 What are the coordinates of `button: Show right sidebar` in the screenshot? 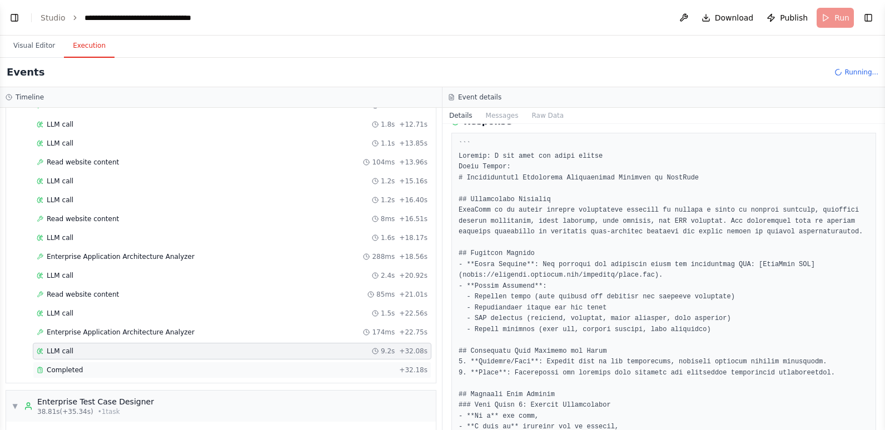 It's located at (869, 18).